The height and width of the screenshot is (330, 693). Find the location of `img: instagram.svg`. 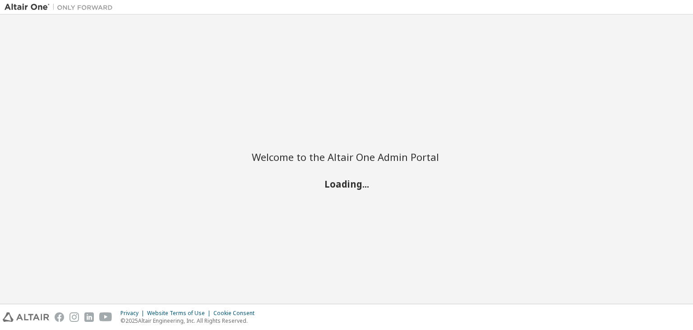

img: instagram.svg is located at coordinates (74, 316).